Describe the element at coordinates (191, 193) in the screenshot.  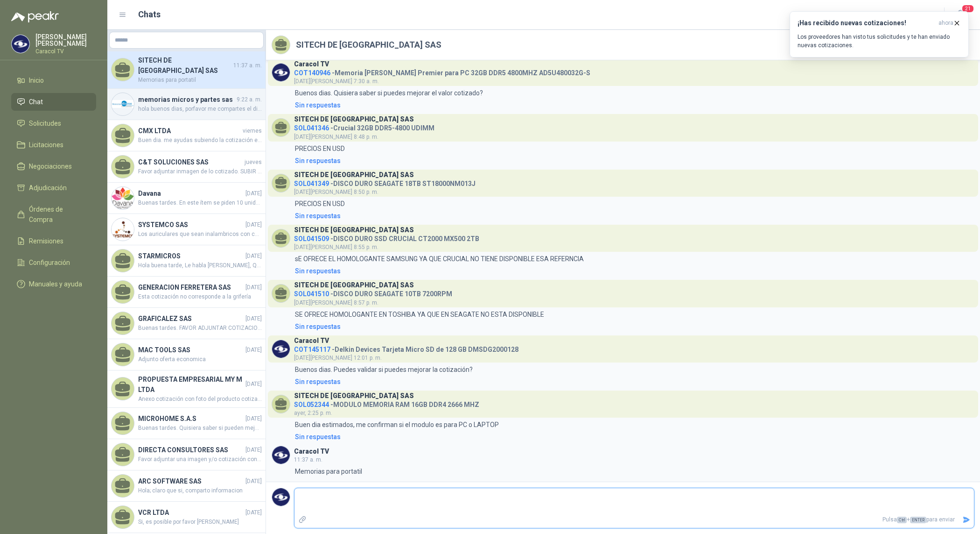
I see `h4: Davana` at that location.